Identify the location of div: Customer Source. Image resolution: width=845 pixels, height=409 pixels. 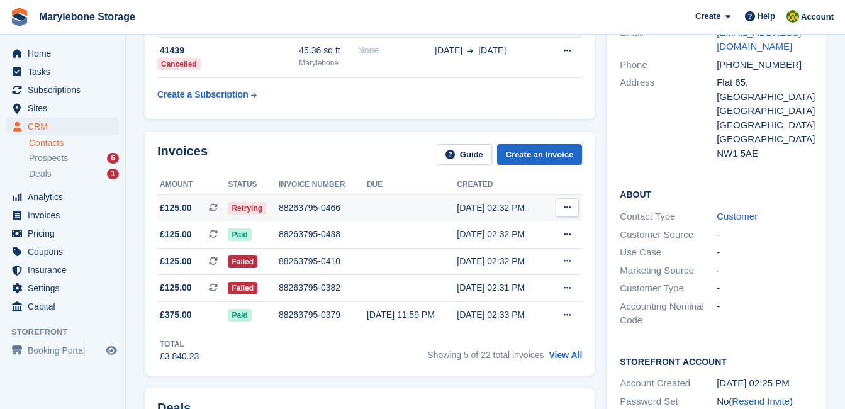
(668, 235).